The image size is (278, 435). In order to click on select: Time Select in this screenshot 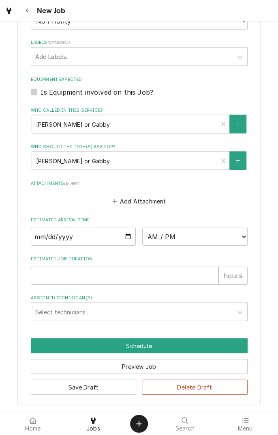, I will do `click(195, 236)`.